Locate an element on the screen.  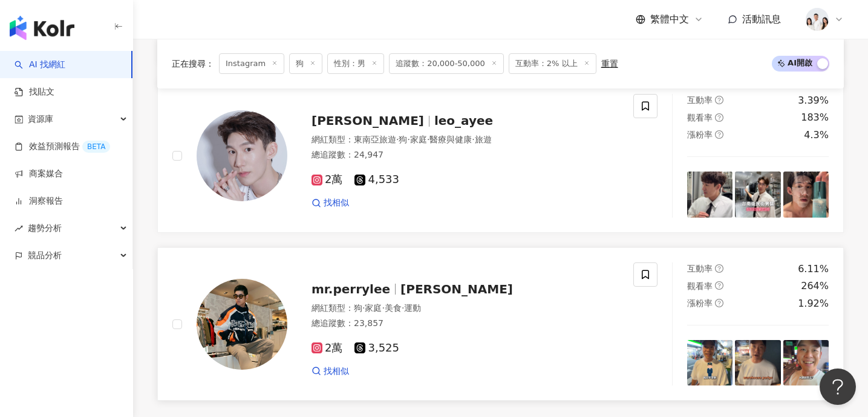
span: 互動率：2% 以上 is located at coordinates (552, 64).